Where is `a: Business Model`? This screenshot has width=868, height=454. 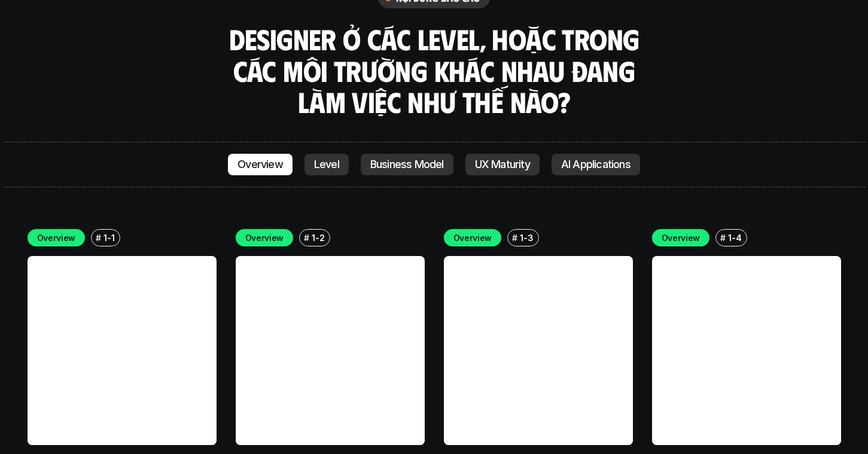
a: Business Model is located at coordinates (407, 165).